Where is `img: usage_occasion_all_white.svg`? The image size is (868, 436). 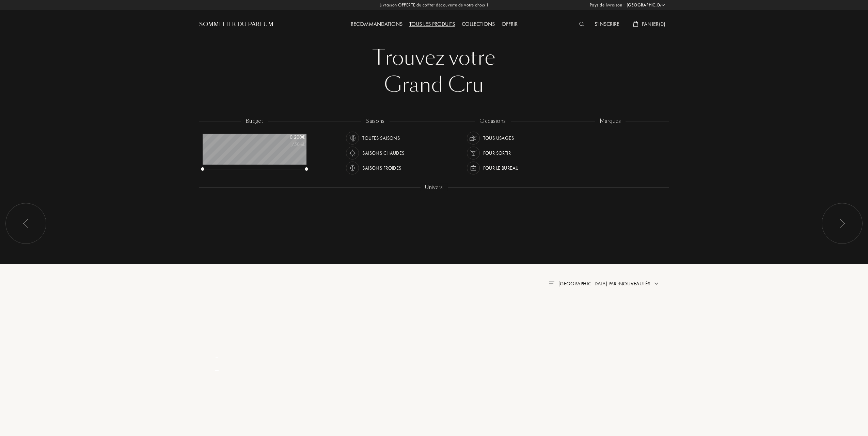
img: usage_occasion_all_white.svg is located at coordinates (473, 138).